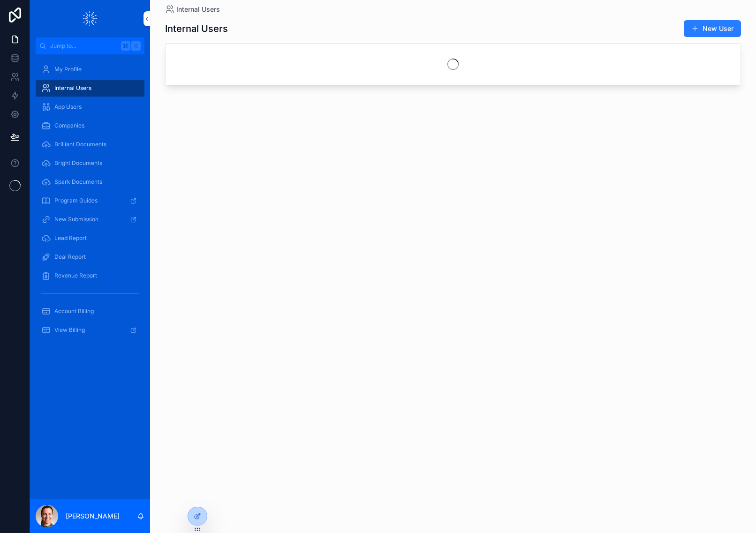  Describe the element at coordinates (90, 257) in the screenshot. I see `a: Deal Report` at that location.